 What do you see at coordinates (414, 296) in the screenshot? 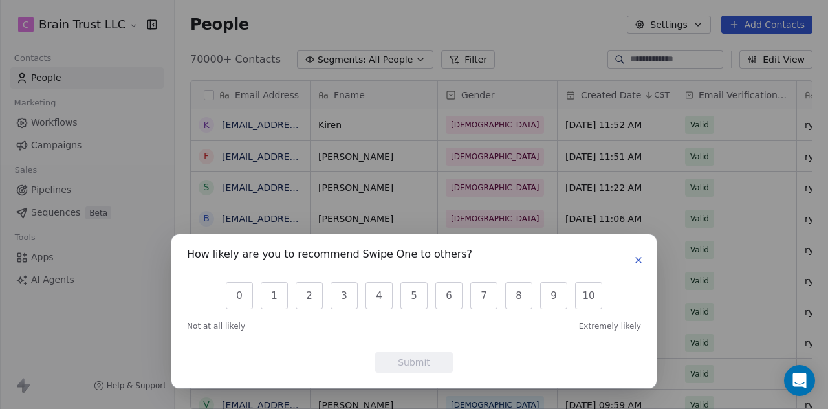
I see `button: 5` at bounding box center [414, 296].